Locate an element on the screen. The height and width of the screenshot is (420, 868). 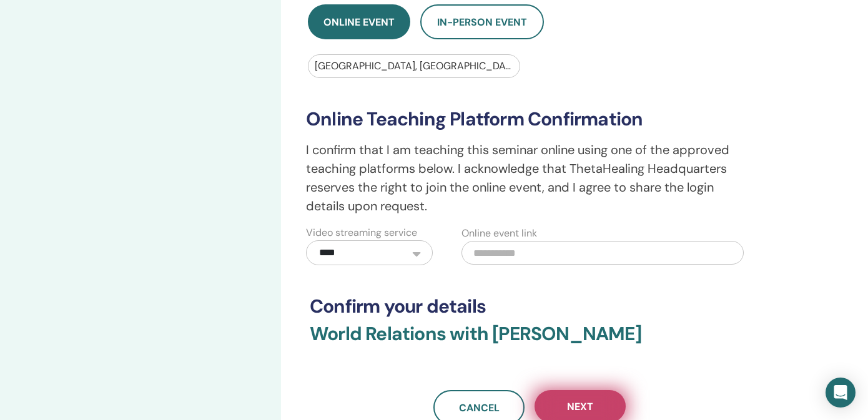
label: Online event link is located at coordinates (499, 233).